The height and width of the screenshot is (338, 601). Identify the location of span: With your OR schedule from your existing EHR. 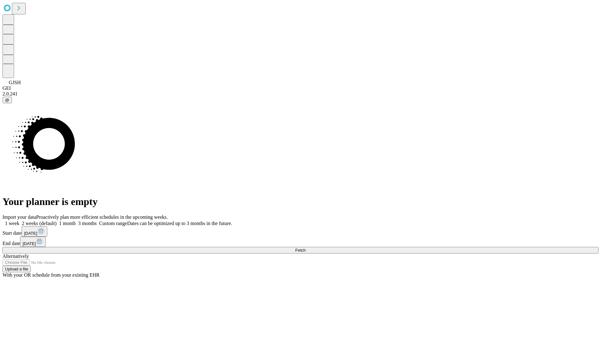
(51, 275).